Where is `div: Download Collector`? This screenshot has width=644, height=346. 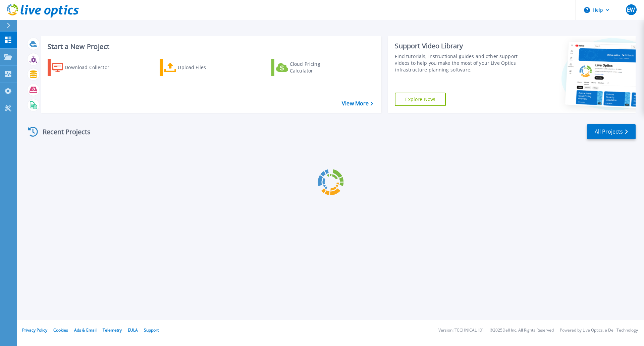 div: Download Collector is located at coordinates (91, 67).